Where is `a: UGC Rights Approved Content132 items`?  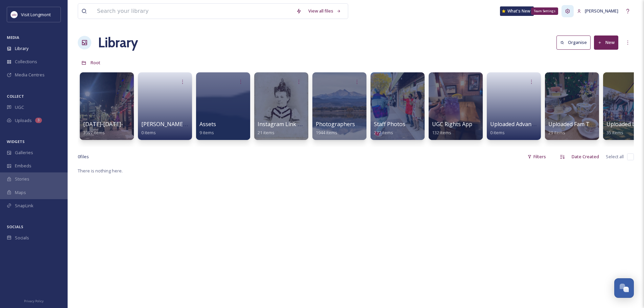 a: UGC Rights Approved Content132 items is located at coordinates (470, 128).